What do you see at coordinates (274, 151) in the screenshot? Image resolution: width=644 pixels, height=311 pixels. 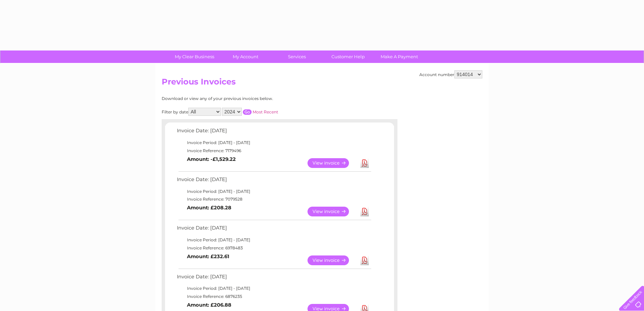 I see `td: Invoice Reference: 7179496` at bounding box center [274, 151].